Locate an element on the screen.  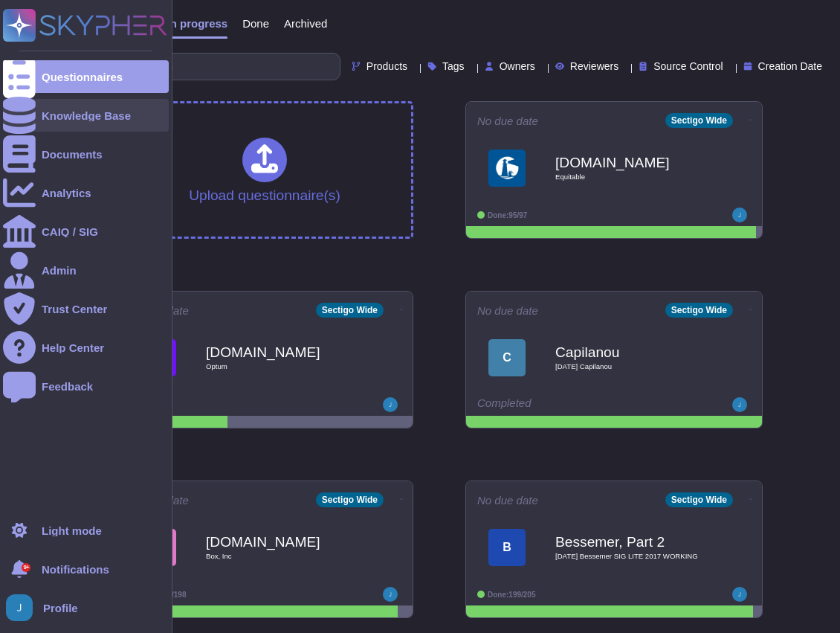
div: Feedback is located at coordinates (67, 385).